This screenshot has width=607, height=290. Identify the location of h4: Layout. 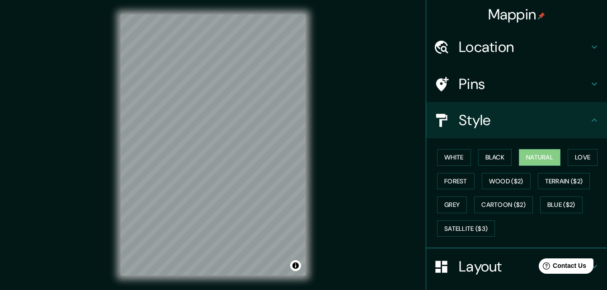
(524, 267).